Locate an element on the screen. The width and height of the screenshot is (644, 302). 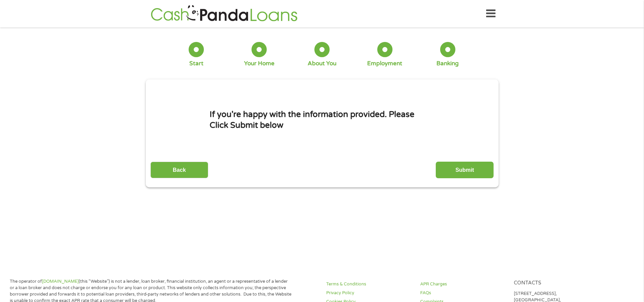
input: Back is located at coordinates (179, 170).